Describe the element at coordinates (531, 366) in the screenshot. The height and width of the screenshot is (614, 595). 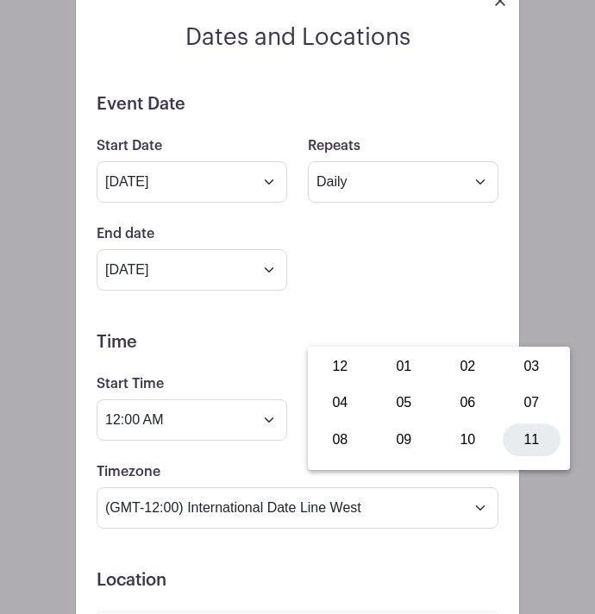
I see `div: 03` at that location.